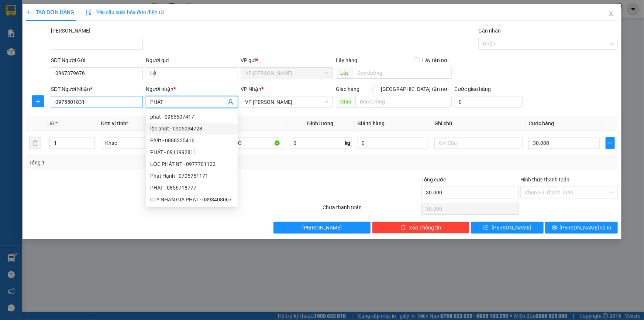 The image size is (644, 320). Describe the element at coordinates (344, 73) in the screenshot. I see `span: Lấy` at that location.